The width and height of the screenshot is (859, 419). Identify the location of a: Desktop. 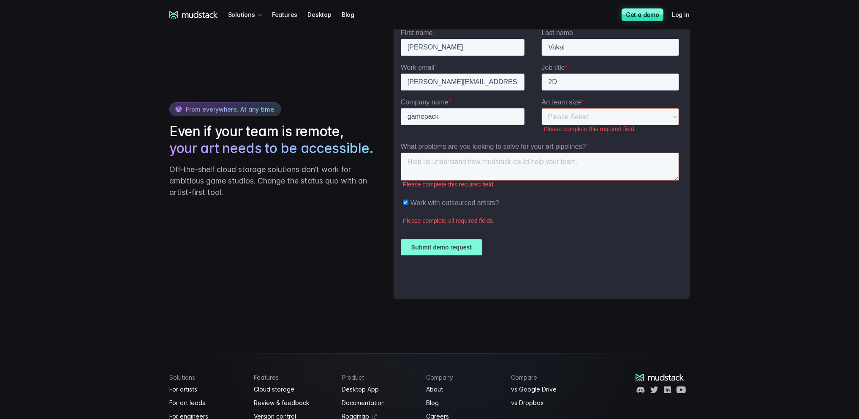
(324, 14).